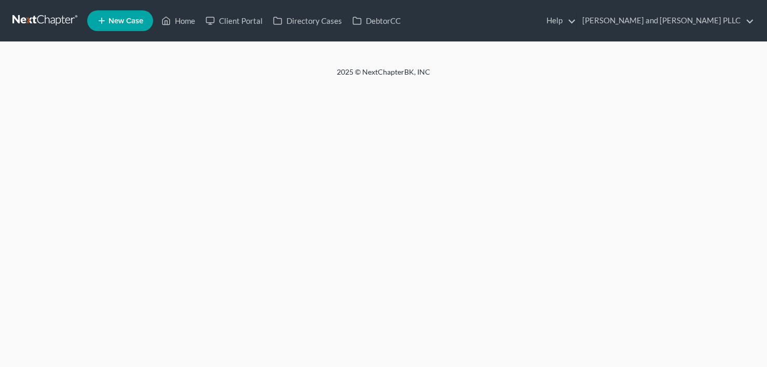  Describe the element at coordinates (384, 76) in the screenshot. I see `div: 2025 © NextChapterBK, INC` at that location.